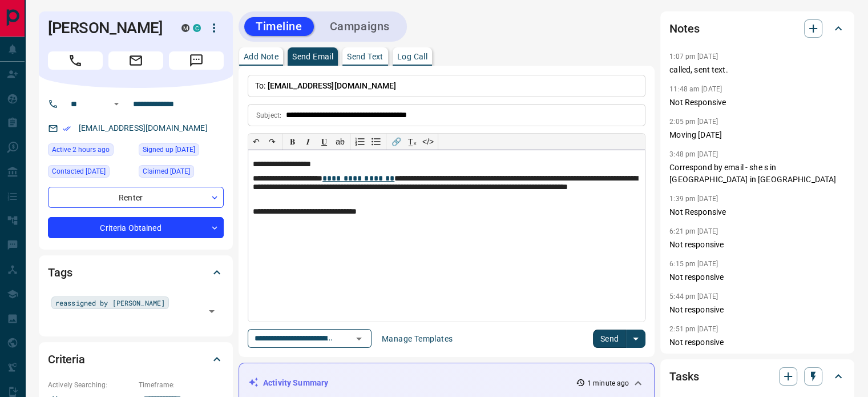  I want to click on button: Manage Templates, so click(417, 339).